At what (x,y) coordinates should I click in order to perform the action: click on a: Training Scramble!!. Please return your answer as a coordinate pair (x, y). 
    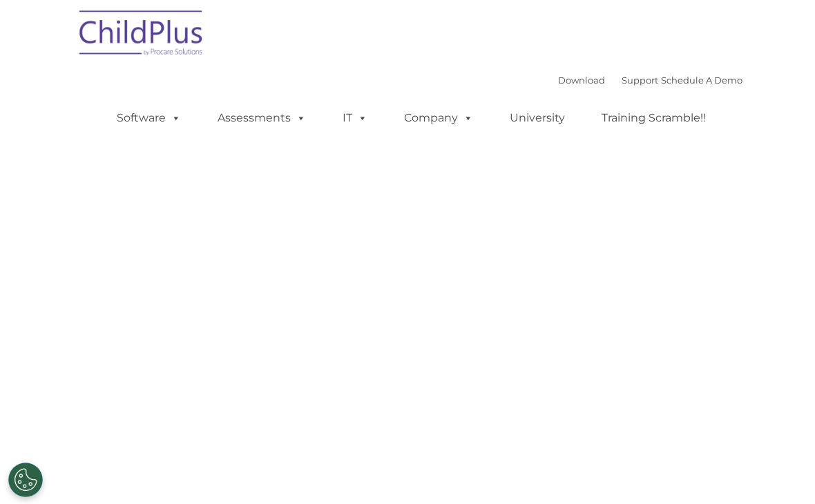
    Looking at the image, I should click on (654, 118).